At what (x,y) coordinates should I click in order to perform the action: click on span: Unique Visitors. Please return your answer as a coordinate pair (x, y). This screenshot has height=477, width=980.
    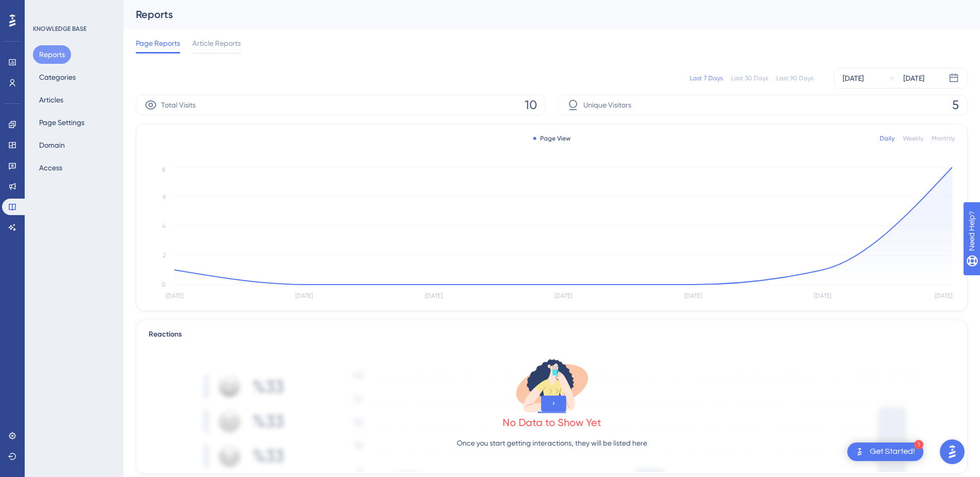
    Looking at the image, I should click on (607, 105).